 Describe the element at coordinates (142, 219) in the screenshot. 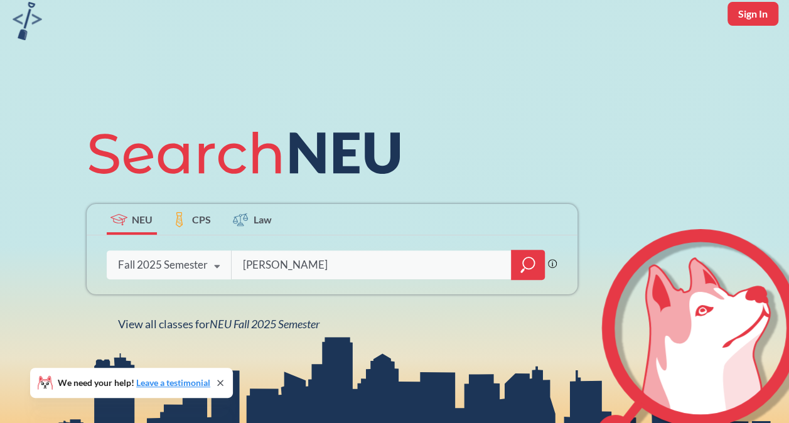

I see `span: NEU` at that location.